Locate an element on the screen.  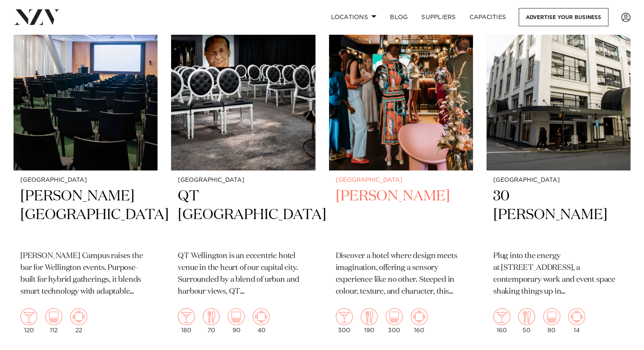
p: QT Wellington is an eccentric hotel venue in the heart of our capital city. Surrounded by a blend... is located at coordinates (243, 274).